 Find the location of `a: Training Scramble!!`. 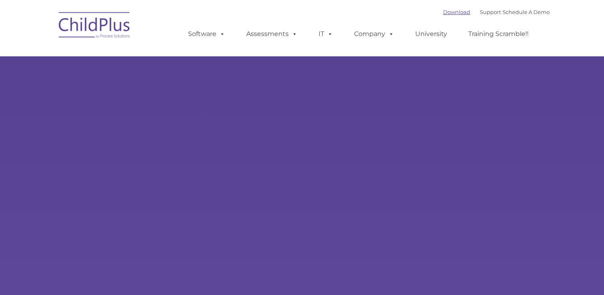

a: Training Scramble!! is located at coordinates (498, 34).